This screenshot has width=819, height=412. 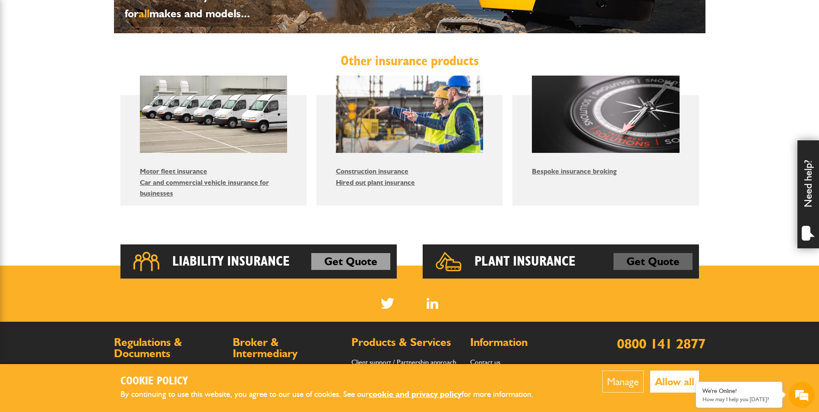 What do you see at coordinates (808, 194) in the screenshot?
I see `div: Need help?` at bounding box center [808, 194].